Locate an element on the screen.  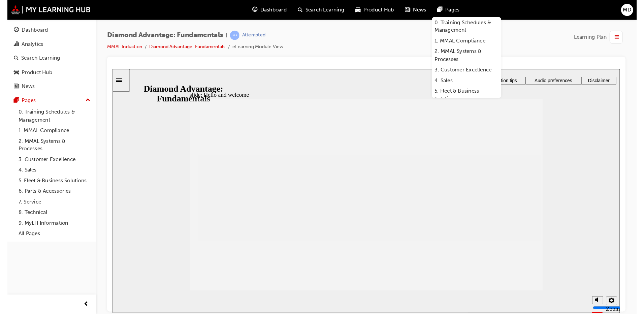
input: volume is located at coordinates (488, 232).